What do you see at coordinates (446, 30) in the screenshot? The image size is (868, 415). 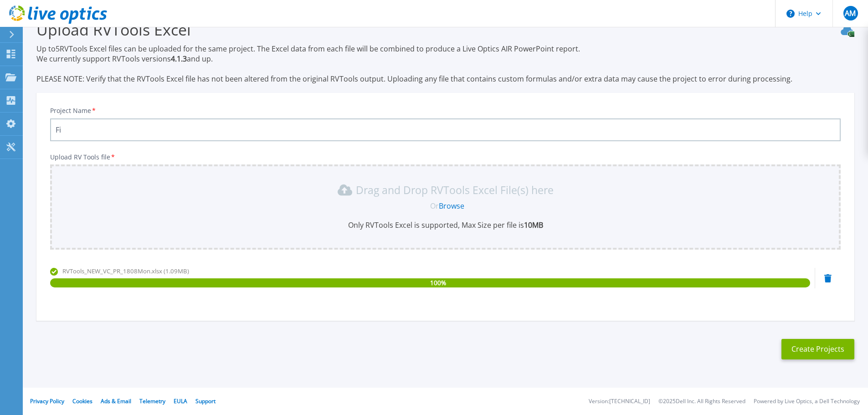 I see `h3: Upload RVTools Excel` at bounding box center [446, 30].